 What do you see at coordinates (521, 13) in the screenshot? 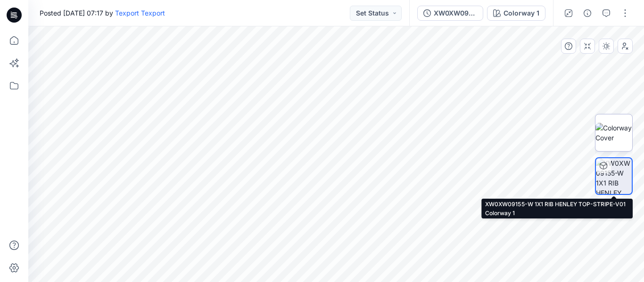
I see `div: Colorway 1` at bounding box center [521, 13].